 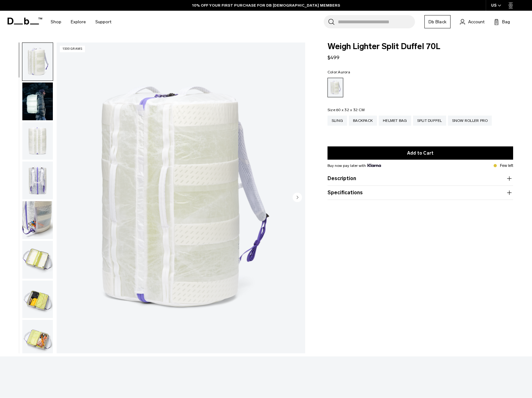 What do you see at coordinates (333, 57) in the screenshot?
I see `span: $499` at bounding box center [333, 57].